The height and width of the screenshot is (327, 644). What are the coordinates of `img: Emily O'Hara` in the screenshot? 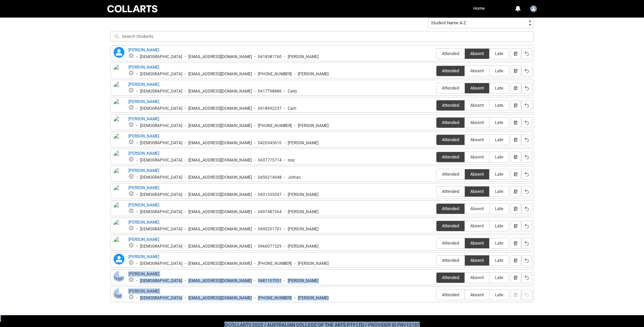 It's located at (119, 141).